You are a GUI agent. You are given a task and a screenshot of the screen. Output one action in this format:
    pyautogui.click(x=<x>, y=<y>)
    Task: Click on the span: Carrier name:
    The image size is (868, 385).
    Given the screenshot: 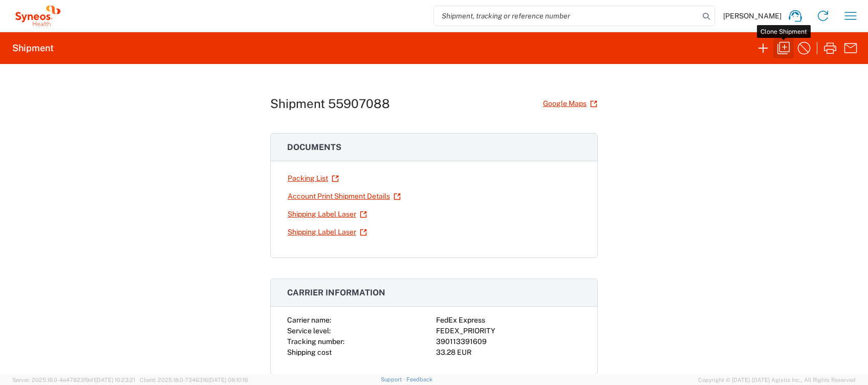 What is the action you would take?
    pyautogui.click(x=309, y=320)
    